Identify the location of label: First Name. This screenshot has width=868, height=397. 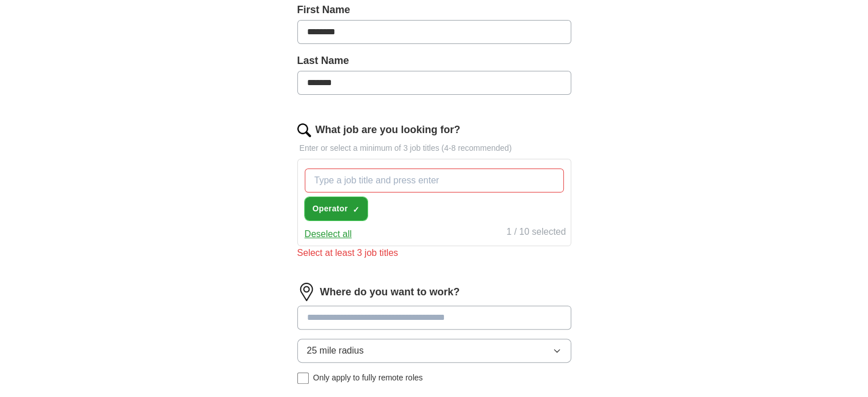
(434, 10).